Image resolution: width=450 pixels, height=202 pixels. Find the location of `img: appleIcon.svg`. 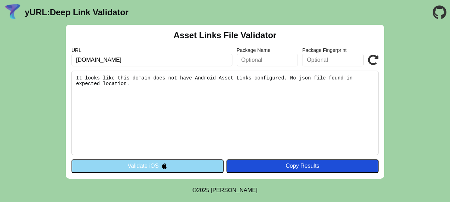

img: appleIcon.svg is located at coordinates (164, 166).